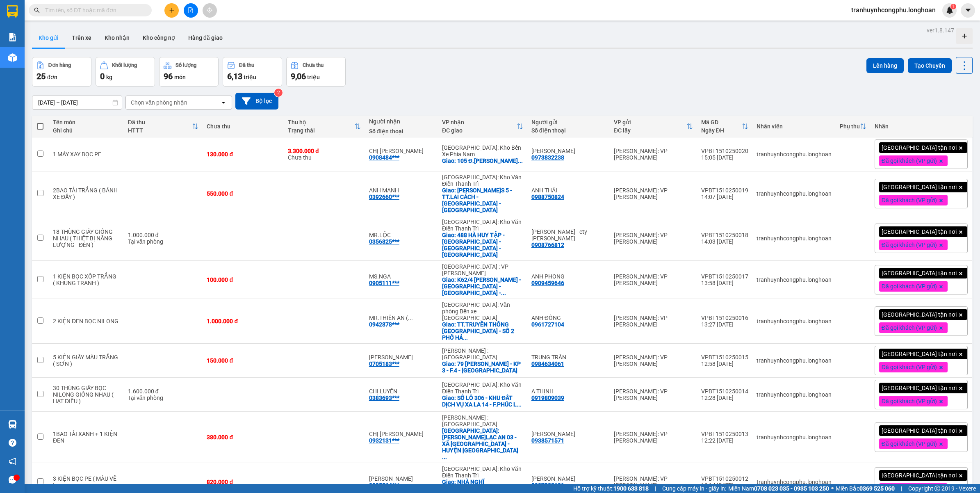 Image resolution: width=980 pixels, height=493 pixels. Describe the element at coordinates (940, 31) in the screenshot. I see `div: ver 1.8.147` at that location.